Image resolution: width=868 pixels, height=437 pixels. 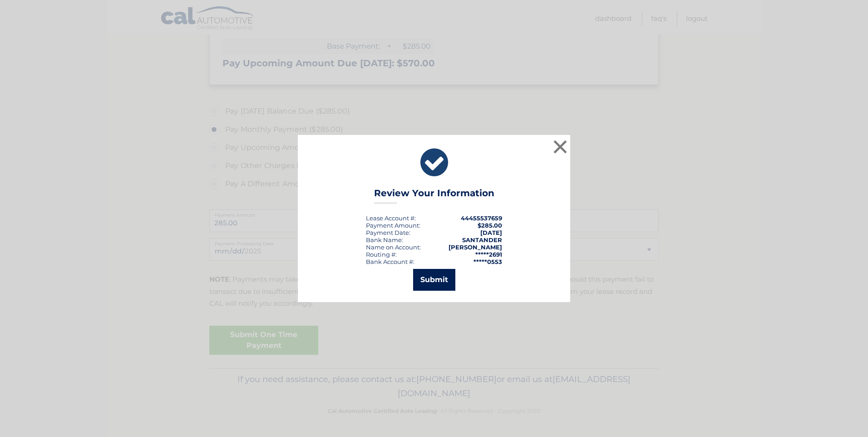 I want to click on h3: Review Your Information, so click(x=434, y=195).